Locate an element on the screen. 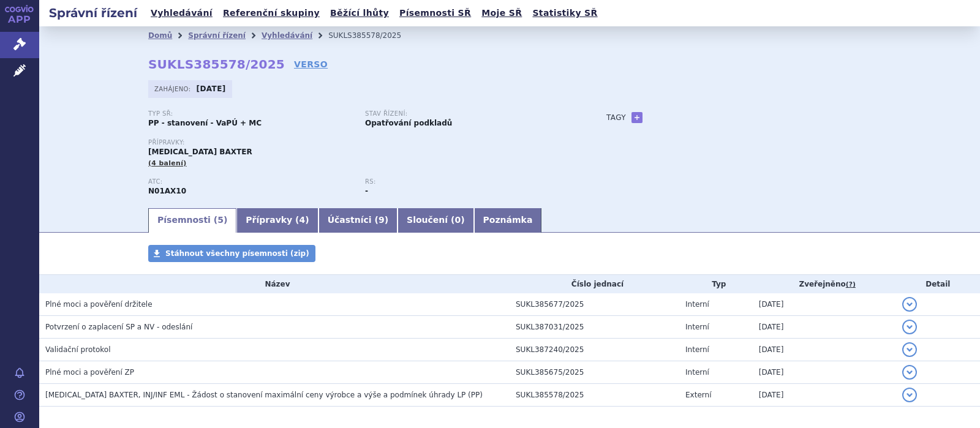 Image resolution: width=980 pixels, height=428 pixels. a: Stáhnout všechny písemnosti (zip) is located at coordinates (232, 254).